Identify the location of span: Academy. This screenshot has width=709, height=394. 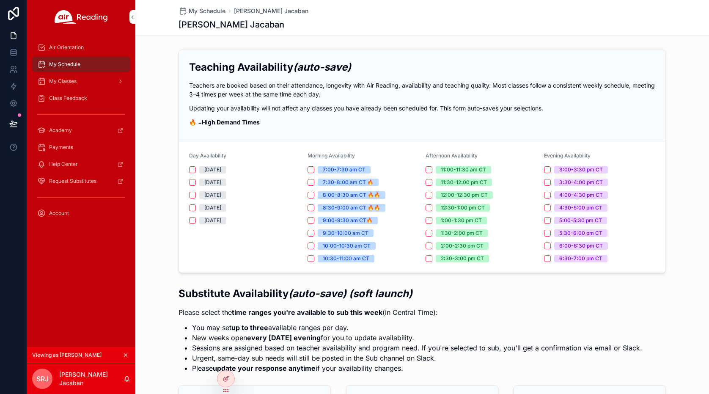
(60, 130).